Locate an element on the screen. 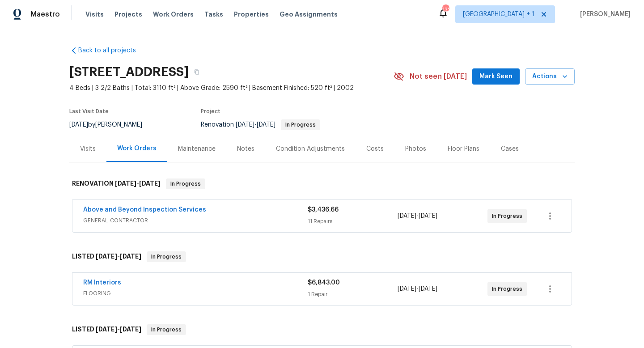  div: Costs is located at coordinates (375, 149).